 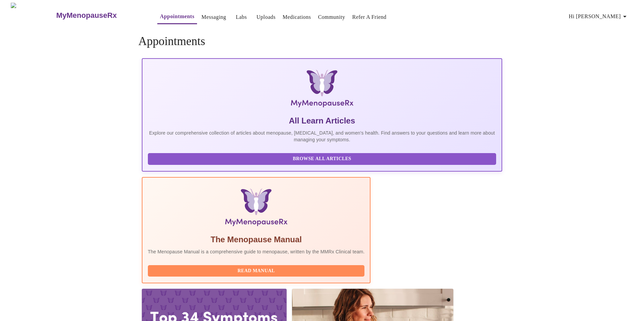 I want to click on a: MyMenopauseRx, so click(x=99, y=15).